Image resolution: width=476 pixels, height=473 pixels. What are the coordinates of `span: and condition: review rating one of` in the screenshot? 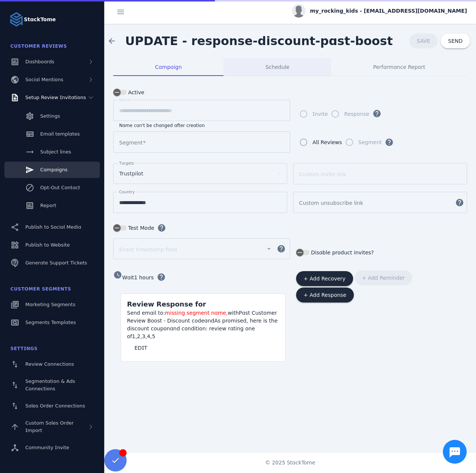 It's located at (191, 332).